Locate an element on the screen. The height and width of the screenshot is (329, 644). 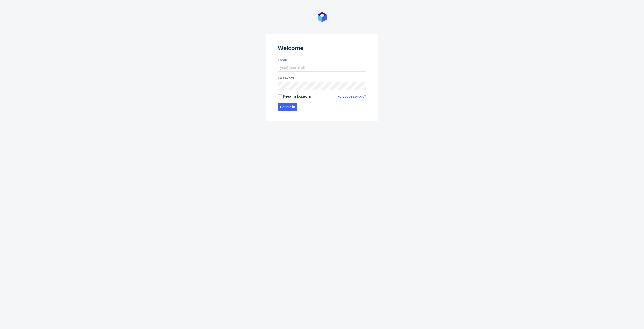
input: you@youremail.com is located at coordinates (322, 68).